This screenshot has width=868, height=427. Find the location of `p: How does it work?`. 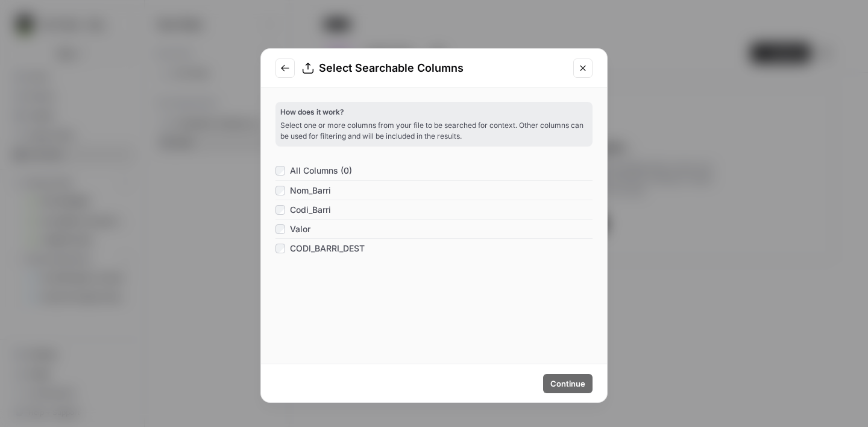

p: How does it work? is located at coordinates (434, 112).